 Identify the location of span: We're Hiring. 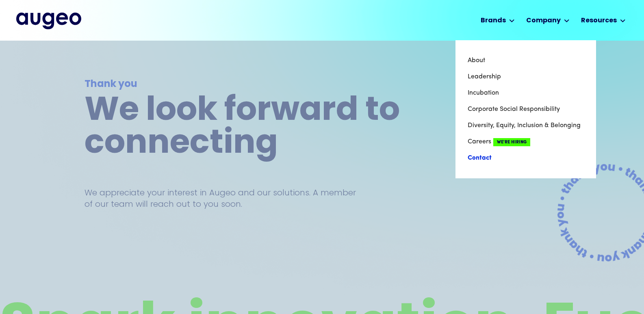
(512, 142).